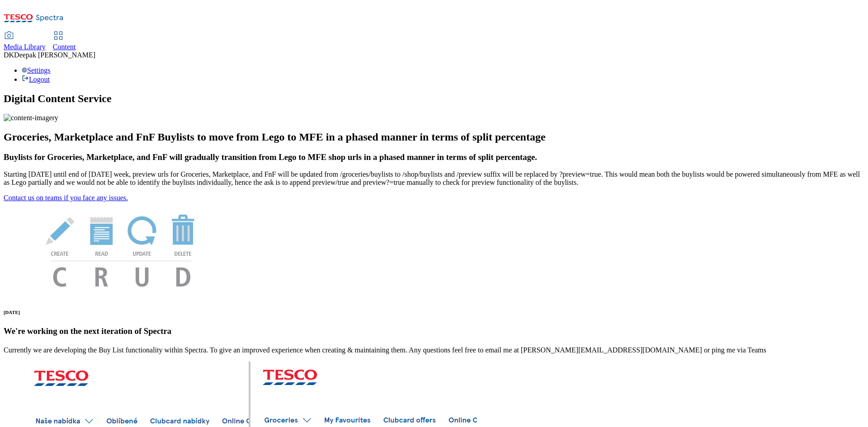 Image resolution: width=868 pixels, height=427 pixels. I want to click on a: Media Library, so click(25, 41).